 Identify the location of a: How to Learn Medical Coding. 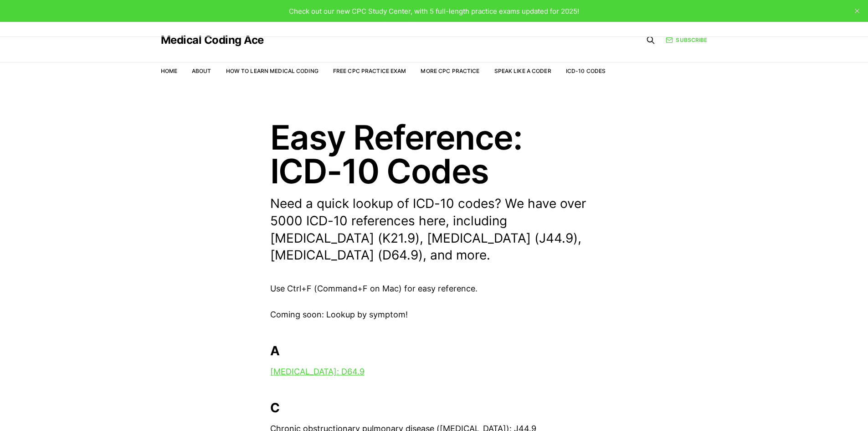
(272, 71).